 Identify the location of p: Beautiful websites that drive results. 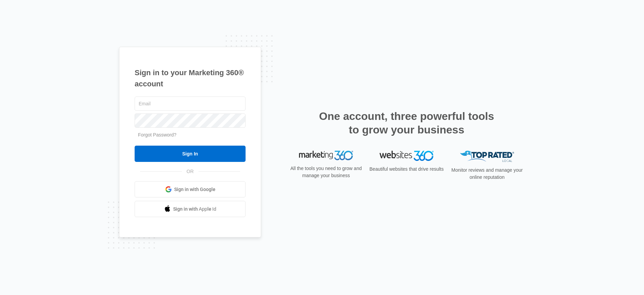
(407, 169).